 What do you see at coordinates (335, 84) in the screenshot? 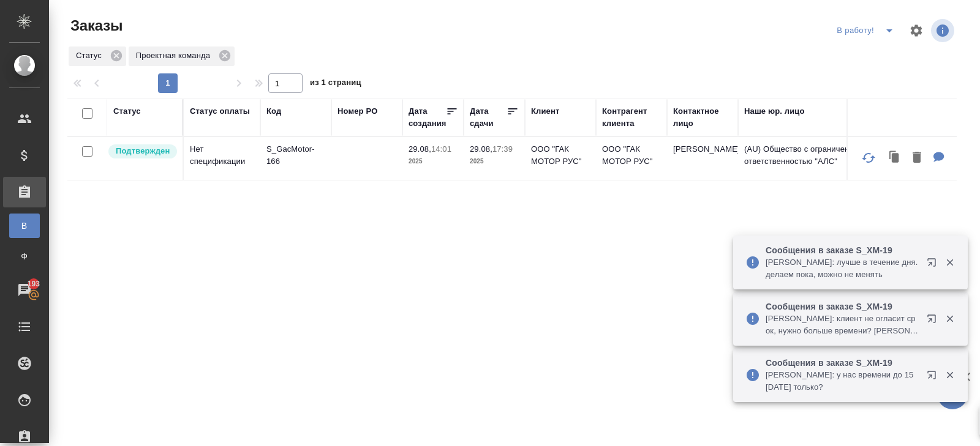
I see `span: из 1 страниц` at bounding box center [335, 84].